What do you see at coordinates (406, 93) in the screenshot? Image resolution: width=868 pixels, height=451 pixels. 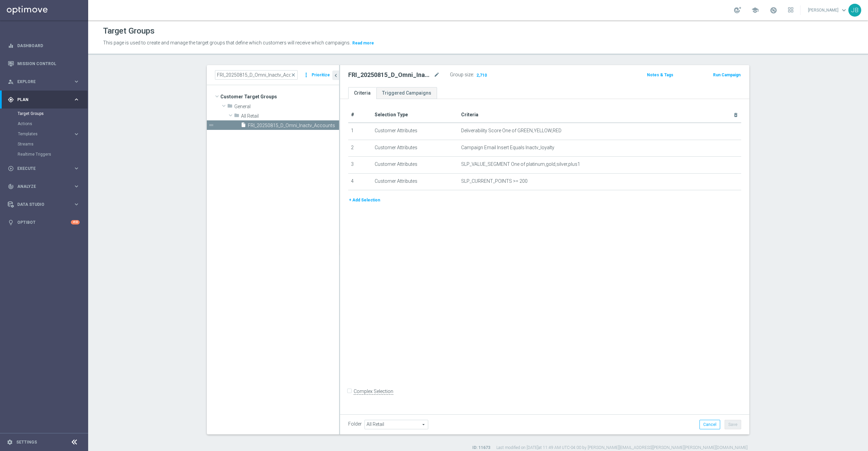 I see `a: Triggered Campaigns` at bounding box center [406, 93].